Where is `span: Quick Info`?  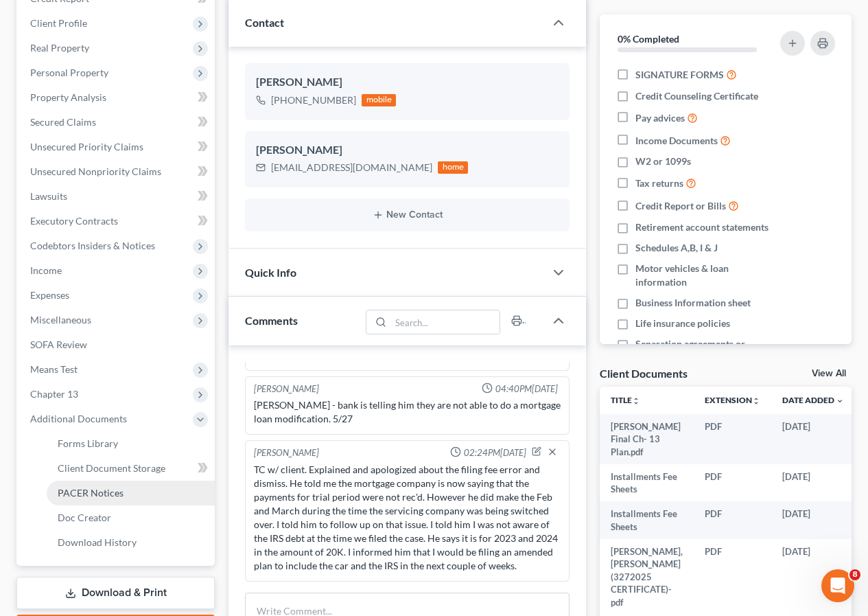
span: Quick Info is located at coordinates (270, 272).